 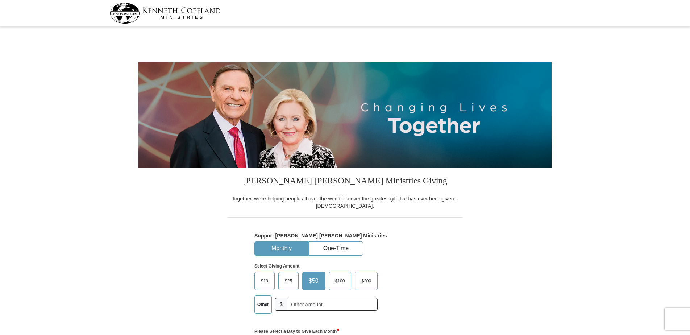 I want to click on input: Other Amount, so click(x=332, y=304).